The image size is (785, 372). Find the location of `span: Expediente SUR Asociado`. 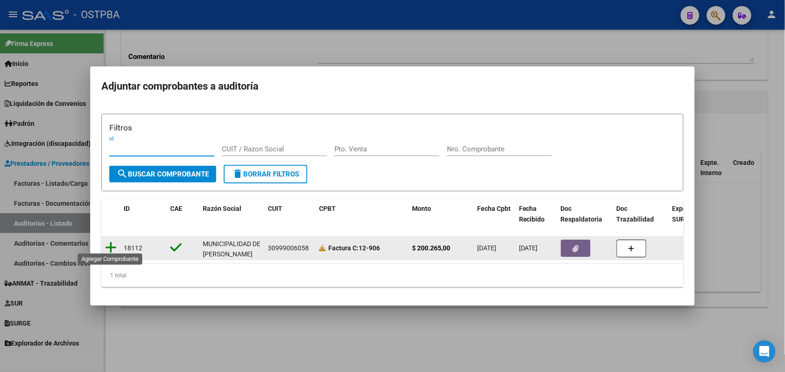

span: Expediente SUR Asociado is located at coordinates (693, 214).